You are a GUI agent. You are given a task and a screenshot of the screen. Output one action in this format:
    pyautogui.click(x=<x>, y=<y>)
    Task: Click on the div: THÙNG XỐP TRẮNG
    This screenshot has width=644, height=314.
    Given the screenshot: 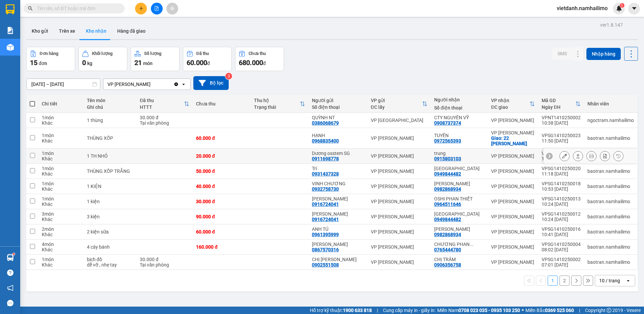 What is the action you would take?
    pyautogui.click(x=110, y=171)
    